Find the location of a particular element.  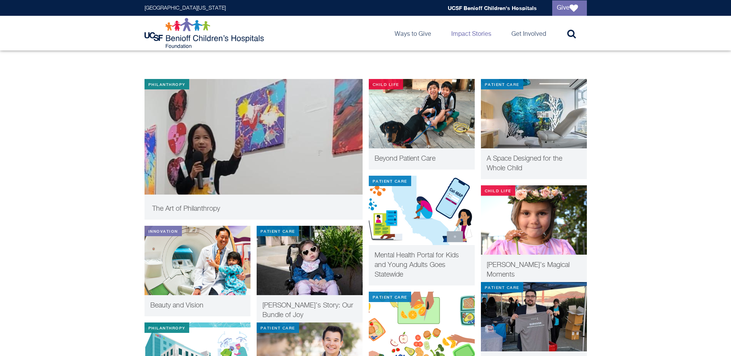

a: Ways to Give is located at coordinates (413, 33).